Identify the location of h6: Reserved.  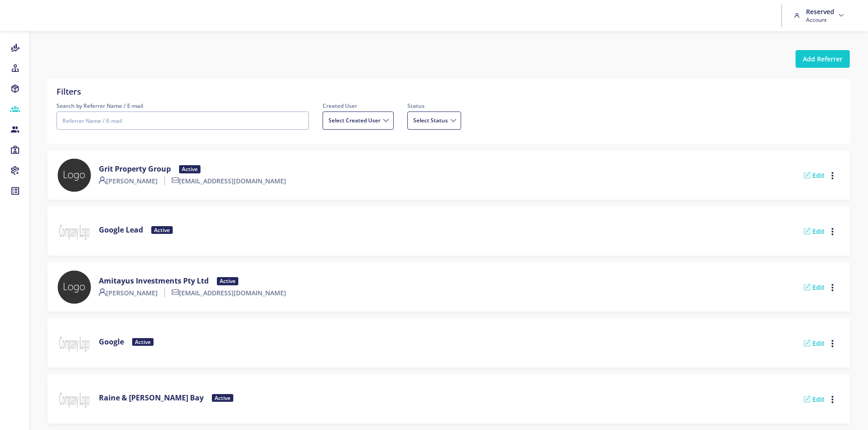
(820, 11).